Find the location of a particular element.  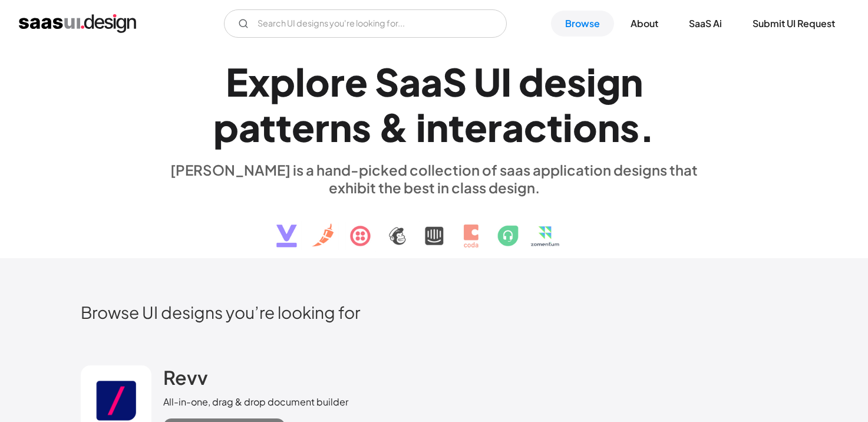

h1: Explore SaaS UI design patterns & interactions. is located at coordinates (434, 105).